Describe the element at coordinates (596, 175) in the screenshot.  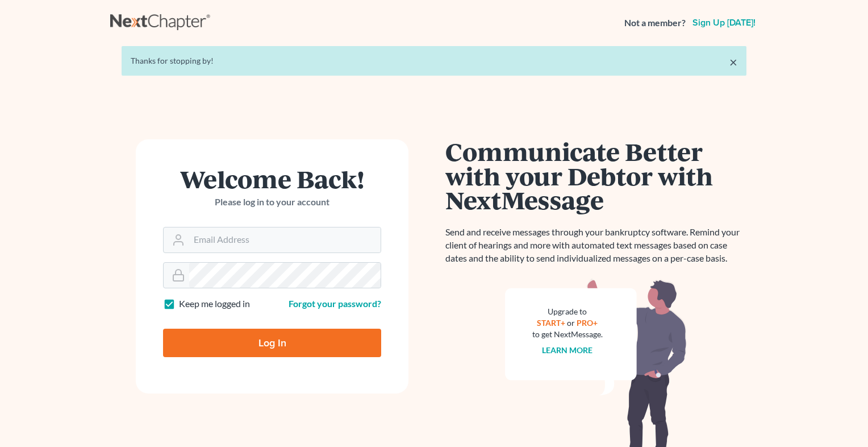
I see `h1: Communicate Better with your Debtor with NextMessage` at that location.